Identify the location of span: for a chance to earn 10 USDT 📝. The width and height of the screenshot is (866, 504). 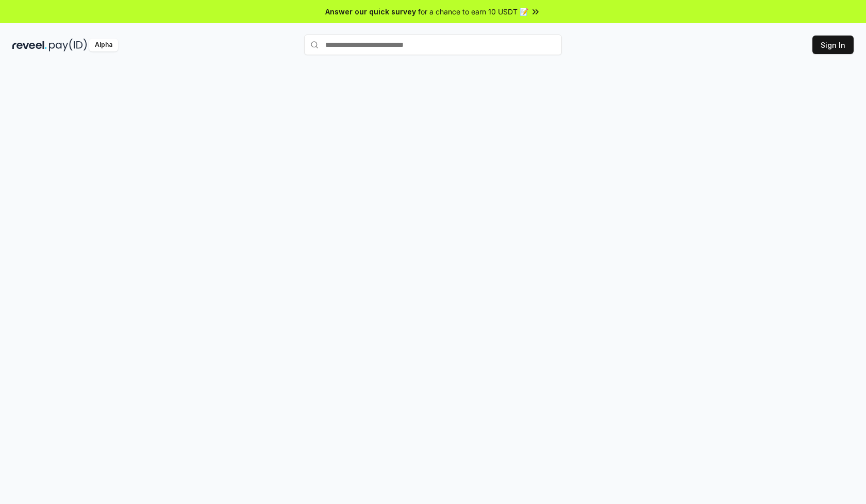
(473, 11).